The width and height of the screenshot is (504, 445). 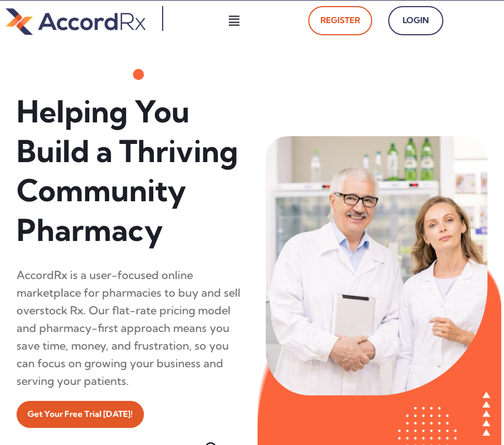 What do you see at coordinates (76, 22) in the screenshot?
I see `a: default-logo` at bounding box center [76, 22].